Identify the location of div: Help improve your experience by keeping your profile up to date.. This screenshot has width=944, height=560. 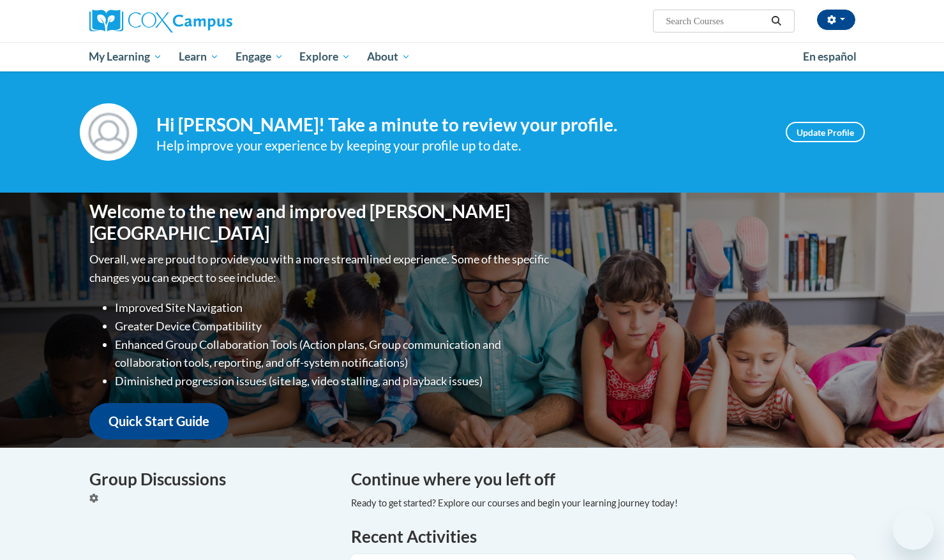
(462, 145).